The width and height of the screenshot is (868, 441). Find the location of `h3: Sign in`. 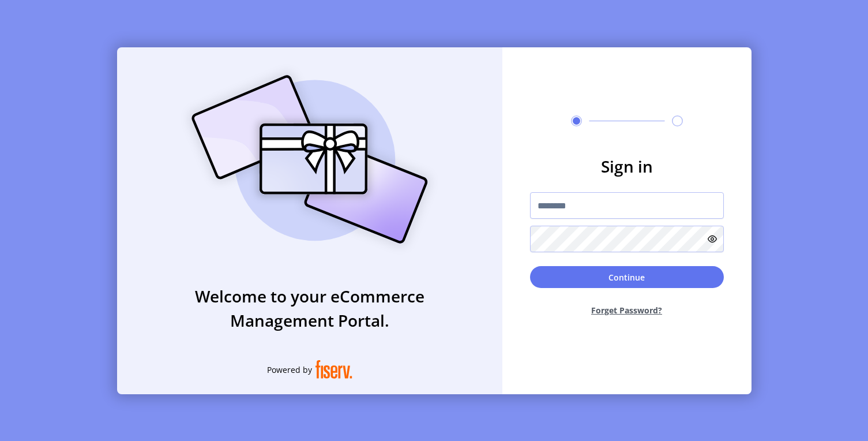

h3: Sign in is located at coordinates (627, 166).